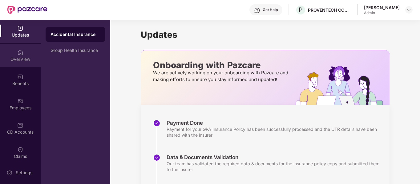 This screenshot has width=420, height=184. I want to click on h1: Updates, so click(265, 35).